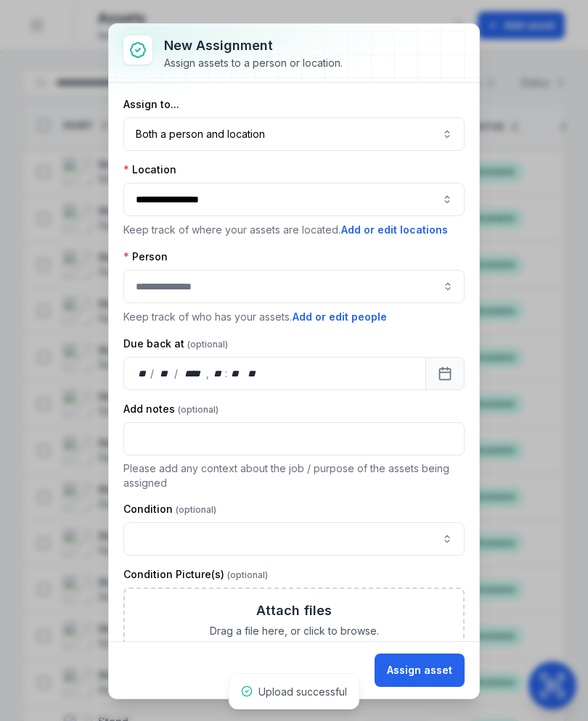 The image size is (588, 721). I want to click on h3: New assignment, so click(254, 46).